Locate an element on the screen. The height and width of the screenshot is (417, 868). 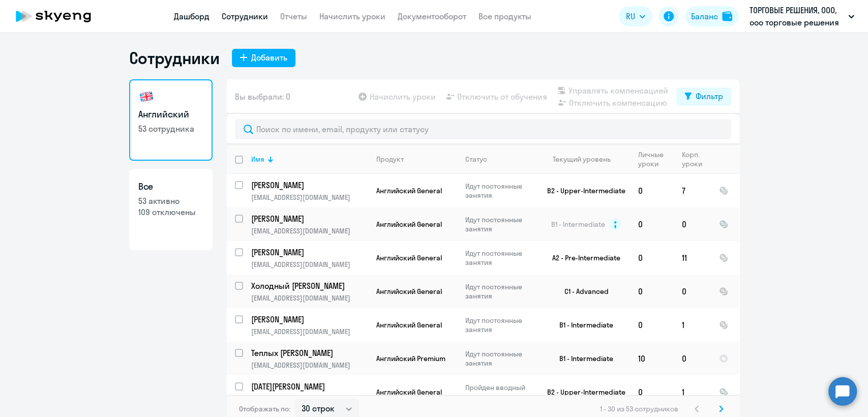
span: RU is located at coordinates (631, 16).